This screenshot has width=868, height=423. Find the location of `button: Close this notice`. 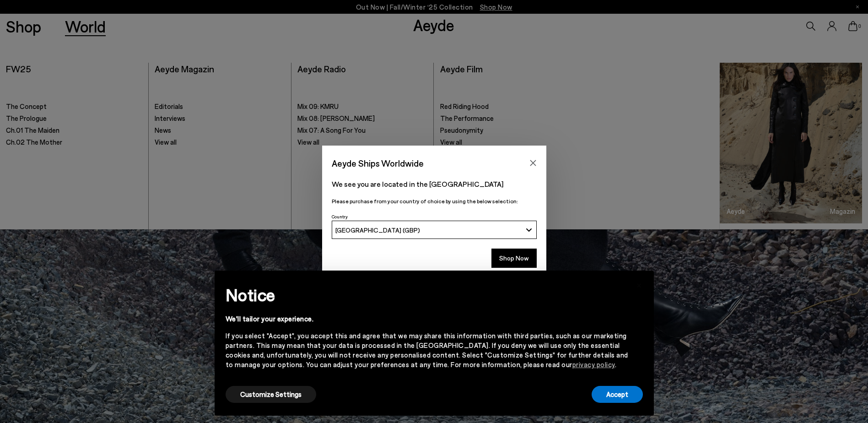

button: Close this notice is located at coordinates (639, 284).